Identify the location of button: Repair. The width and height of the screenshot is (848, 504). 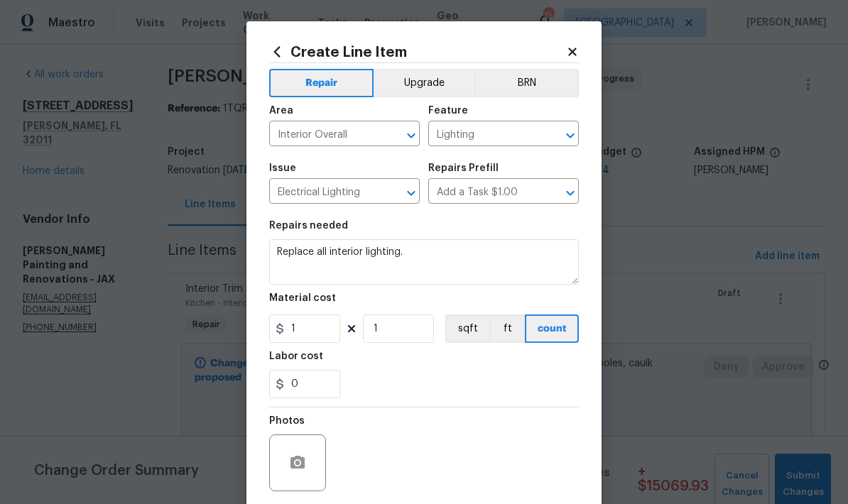
(321, 83).